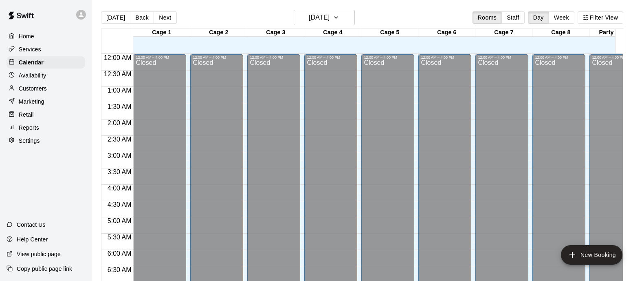  What do you see at coordinates (46, 63) in the screenshot?
I see `a: Calendar` at bounding box center [46, 63].